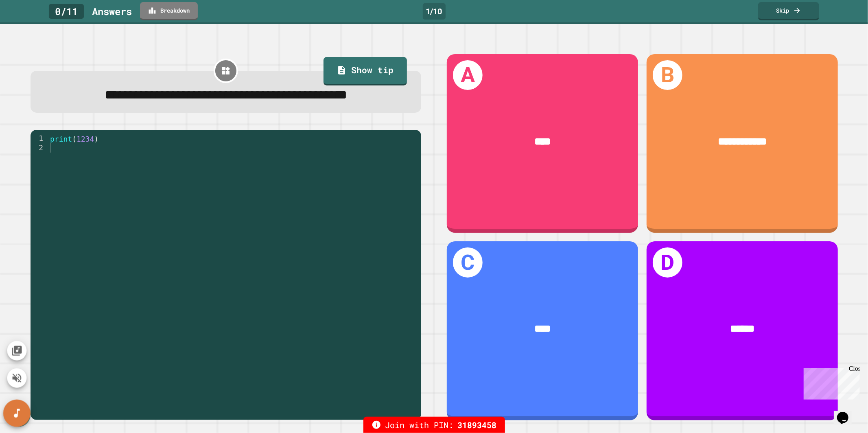  I want to click on button: SpeedDial basic example, so click(17, 413).